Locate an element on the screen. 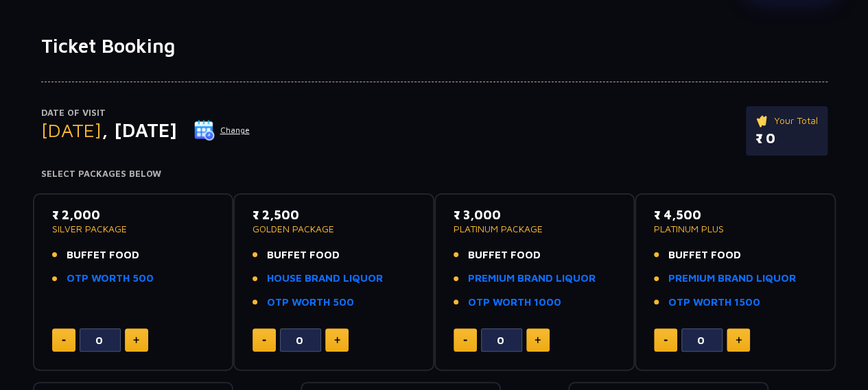 The width and height of the screenshot is (868, 390). a: OTP WORTH 1000 is located at coordinates (515, 302).